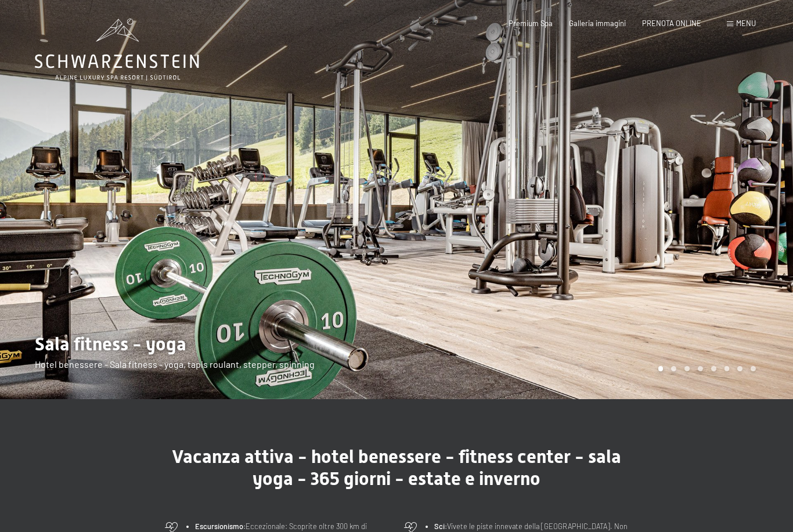 This screenshot has width=793, height=532. What do you see at coordinates (597, 23) in the screenshot?
I see `a: Galleria immagini` at bounding box center [597, 23].